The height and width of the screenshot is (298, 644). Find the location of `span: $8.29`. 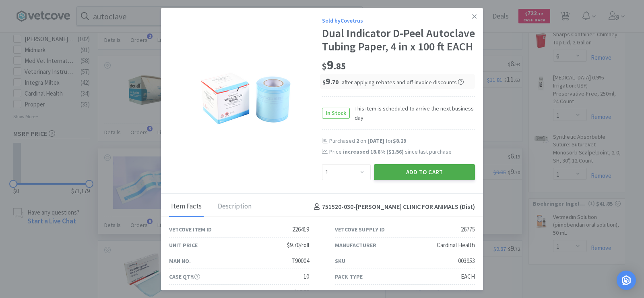

span: $8.29 is located at coordinates (400, 141).